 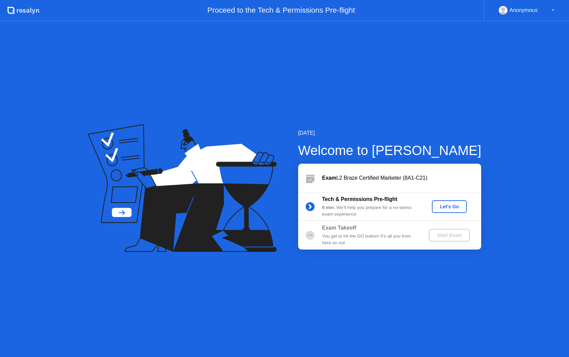 I want to click on div: Let's Go, so click(x=449, y=207).